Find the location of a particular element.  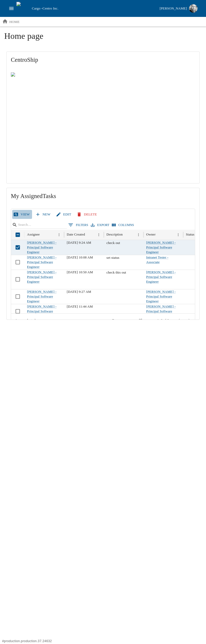

button: Select columns is located at coordinates (123, 225).